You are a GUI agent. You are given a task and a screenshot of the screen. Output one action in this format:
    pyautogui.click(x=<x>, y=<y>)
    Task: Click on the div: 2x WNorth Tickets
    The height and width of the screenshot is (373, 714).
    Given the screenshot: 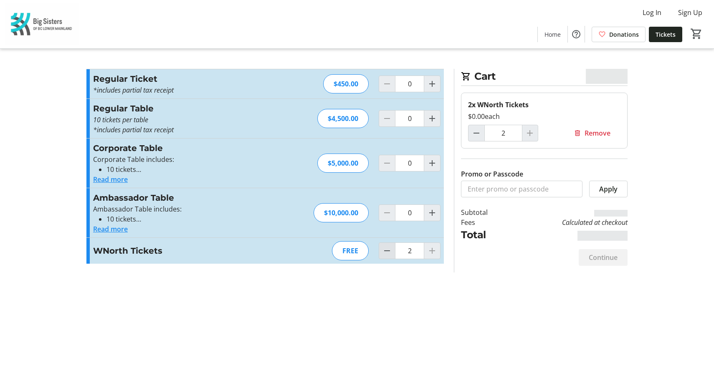 What is the action you would take?
    pyautogui.click(x=544, y=105)
    